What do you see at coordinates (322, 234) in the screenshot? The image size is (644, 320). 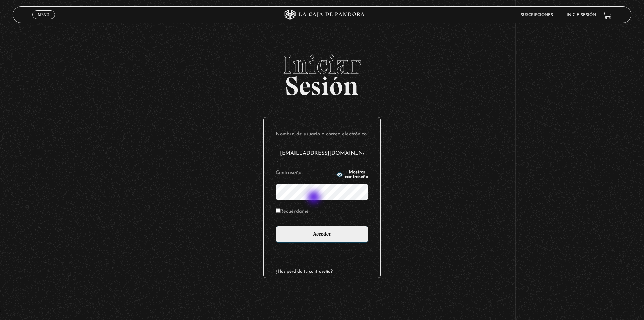 I see `input: Acceder` at bounding box center [322, 234].